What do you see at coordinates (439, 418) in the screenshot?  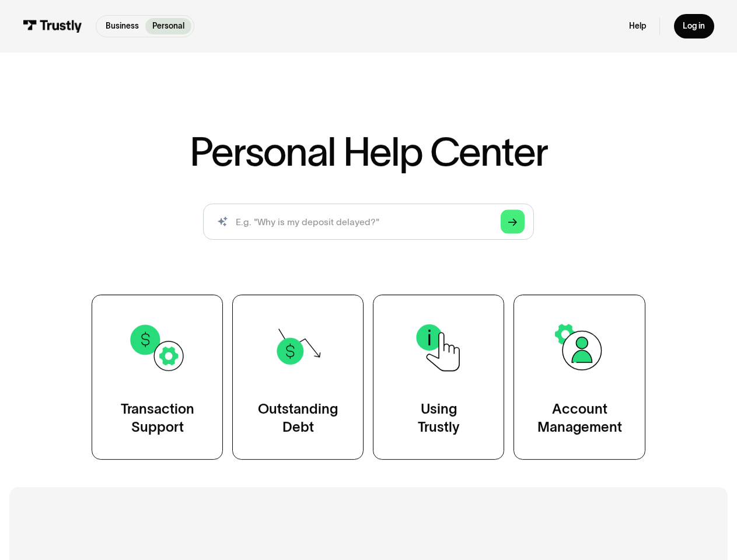 I see `div: Using Trustly` at bounding box center [439, 418].